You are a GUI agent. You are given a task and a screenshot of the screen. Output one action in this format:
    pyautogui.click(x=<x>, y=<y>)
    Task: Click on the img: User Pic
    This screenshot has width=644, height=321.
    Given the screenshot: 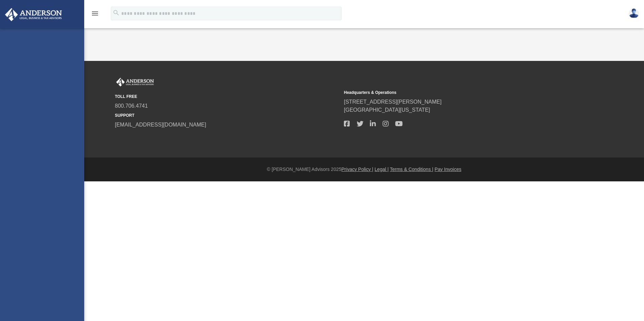 What is the action you would take?
    pyautogui.click(x=634, y=13)
    